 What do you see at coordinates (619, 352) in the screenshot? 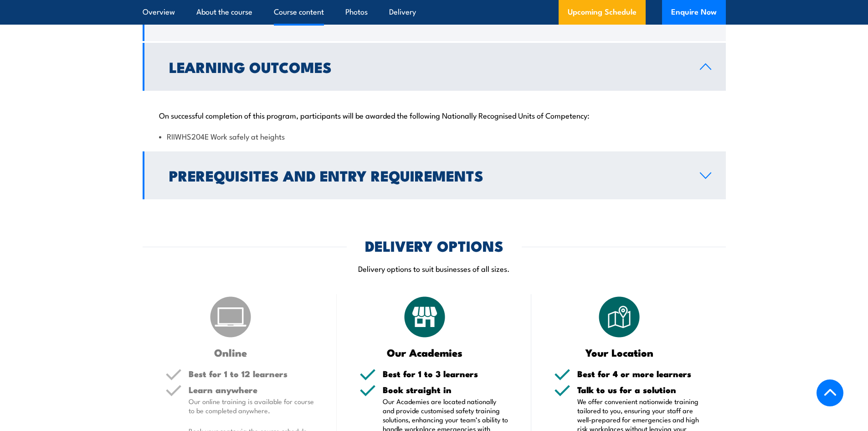
I see `h3: Your Location` at bounding box center [619, 352].